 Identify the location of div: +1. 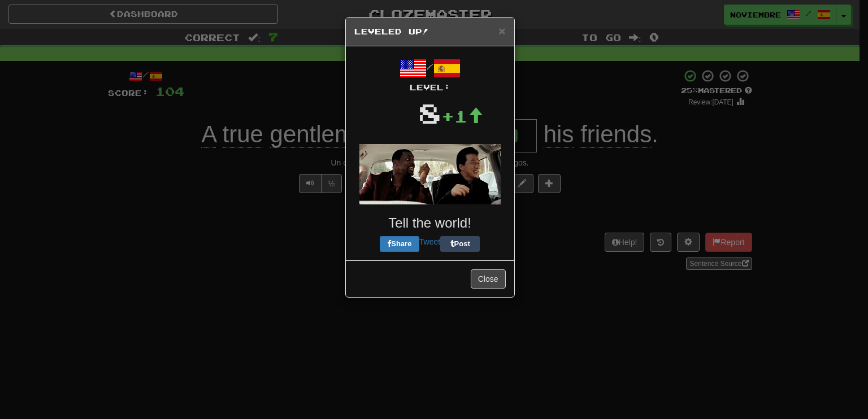
(462, 116).